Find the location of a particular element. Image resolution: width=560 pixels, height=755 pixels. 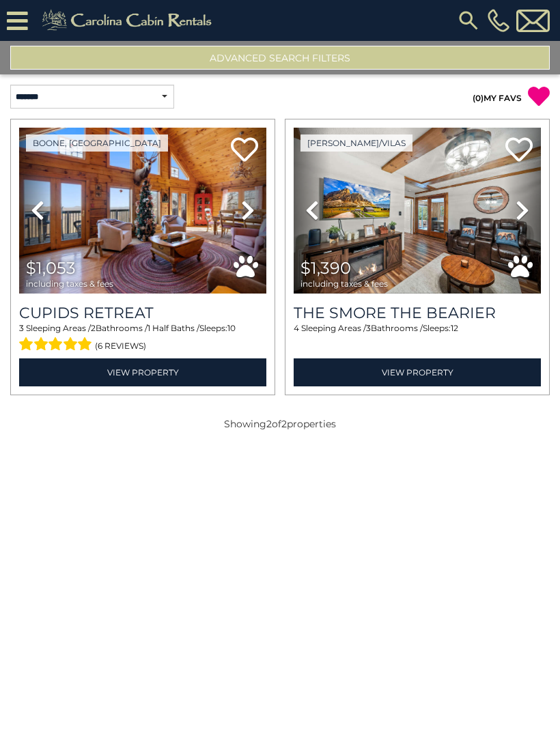

span: (6 reviews) is located at coordinates (120, 346).